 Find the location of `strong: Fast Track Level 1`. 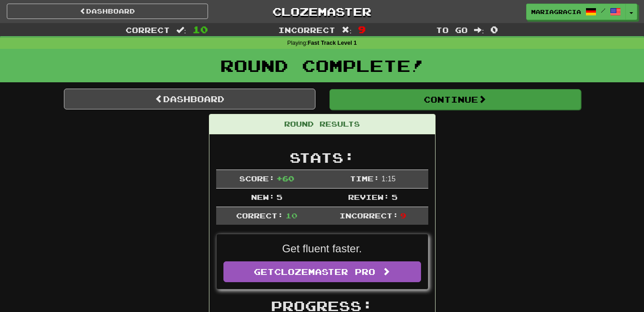

strong: Fast Track Level 1 is located at coordinates (332, 43).